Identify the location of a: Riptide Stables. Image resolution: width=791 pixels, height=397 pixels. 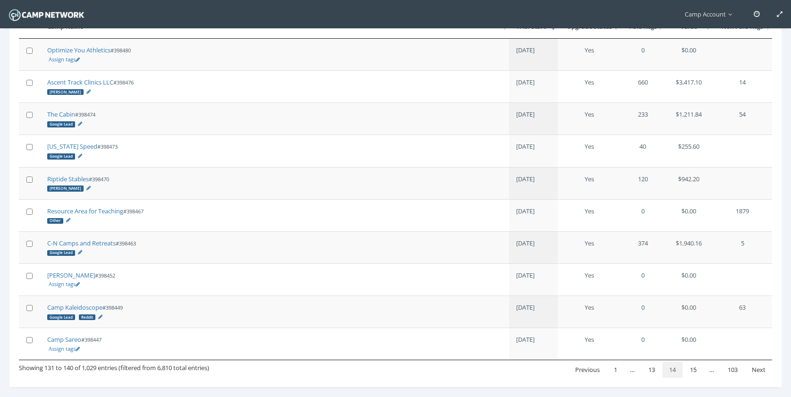
(68, 179).